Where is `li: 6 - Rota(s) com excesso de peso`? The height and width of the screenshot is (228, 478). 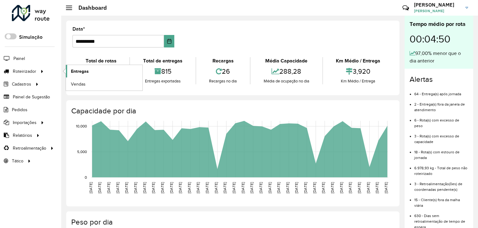 li: 6 - Rota(s) com excesso de peso is located at coordinates (441, 121).